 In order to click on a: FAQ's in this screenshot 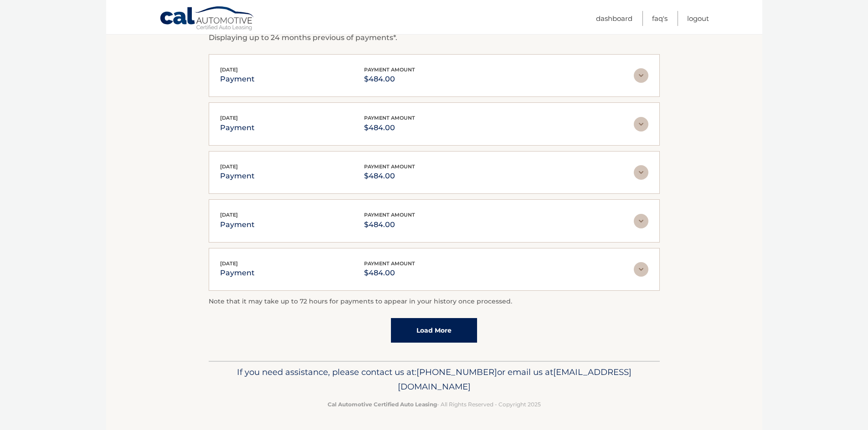, I will do `click(660, 19)`.